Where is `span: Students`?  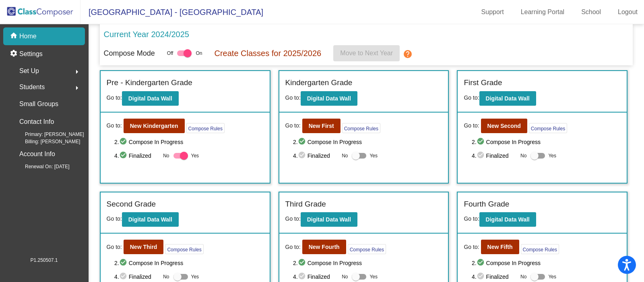 span: Students is located at coordinates (32, 87).